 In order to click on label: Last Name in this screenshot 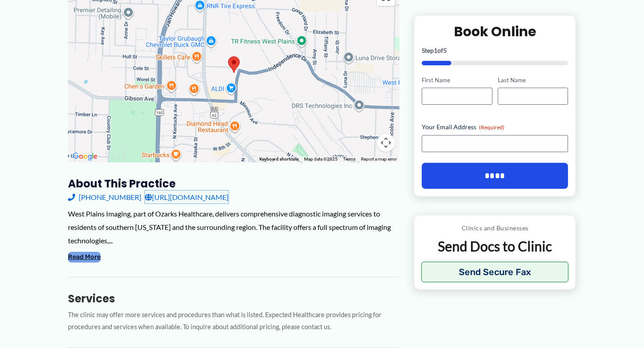, I will do `click(533, 80)`.